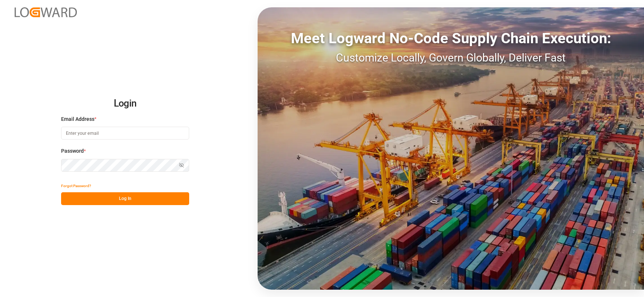 Image resolution: width=644 pixels, height=297 pixels. I want to click on button: Log In, so click(125, 199).